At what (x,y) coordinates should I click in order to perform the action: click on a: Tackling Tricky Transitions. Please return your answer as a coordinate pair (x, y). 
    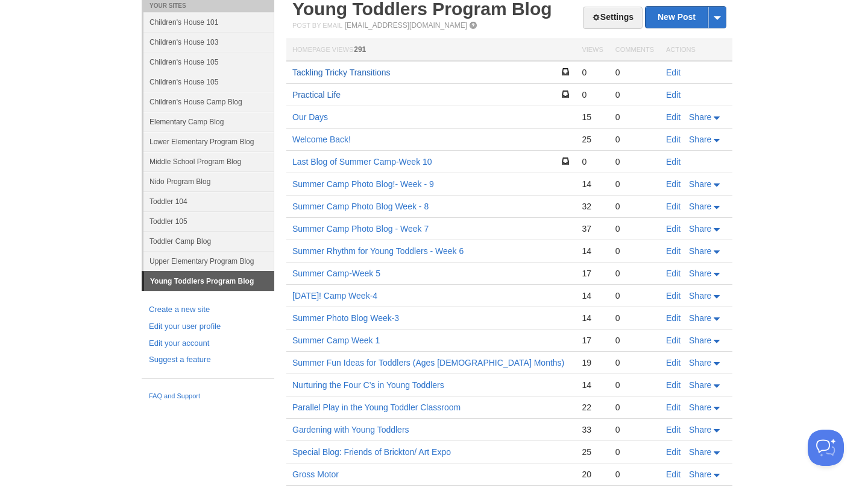
    Looking at the image, I should click on (341, 73).